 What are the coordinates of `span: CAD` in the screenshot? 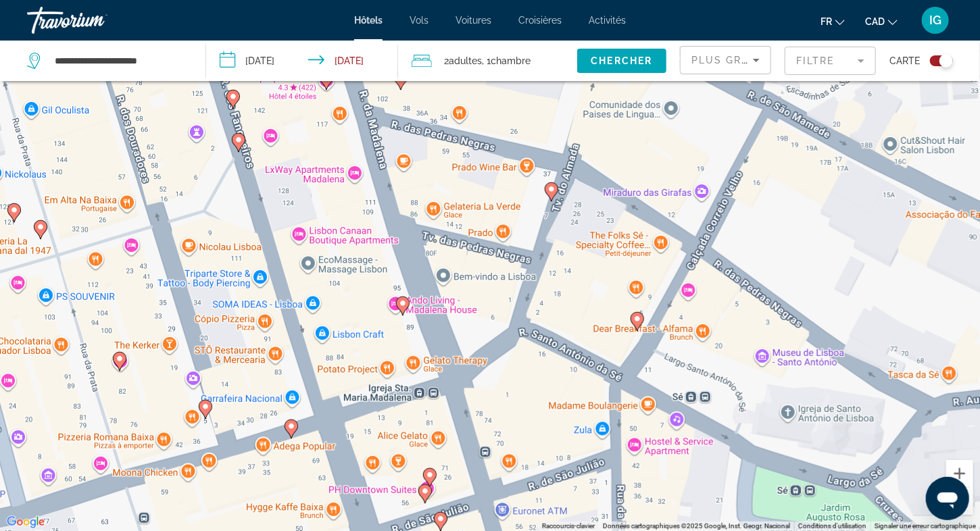 It's located at (874, 21).